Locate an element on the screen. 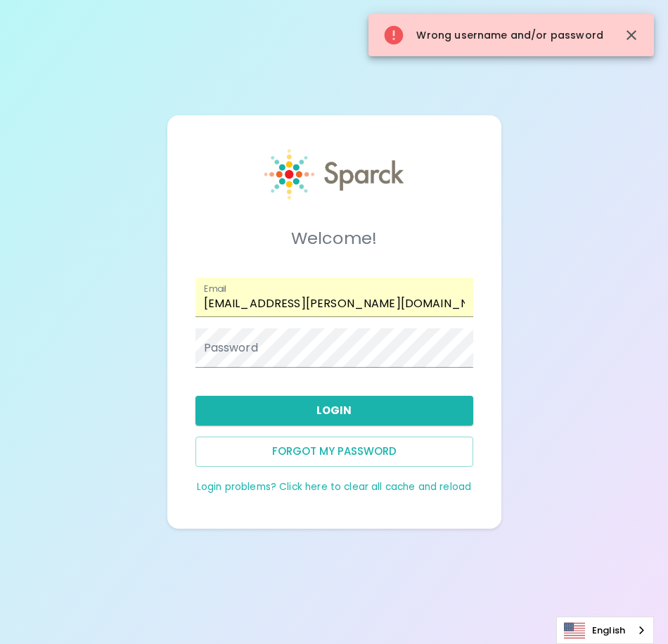  a: English is located at coordinates (605, 630).